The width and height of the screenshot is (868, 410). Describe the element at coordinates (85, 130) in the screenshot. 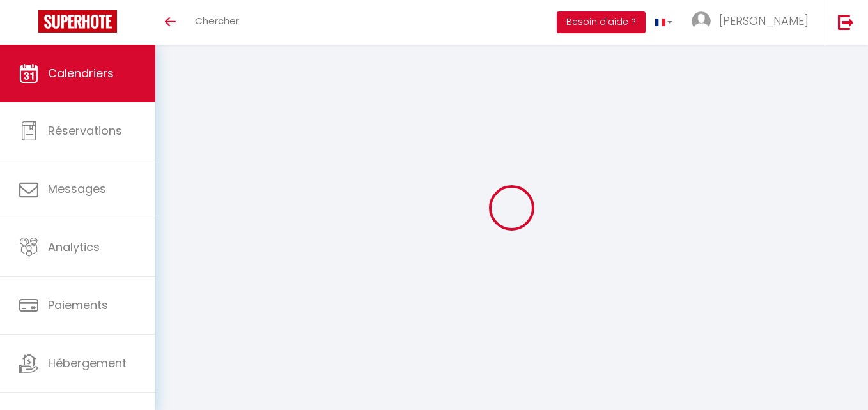

I see `span: Réservations` at that location.